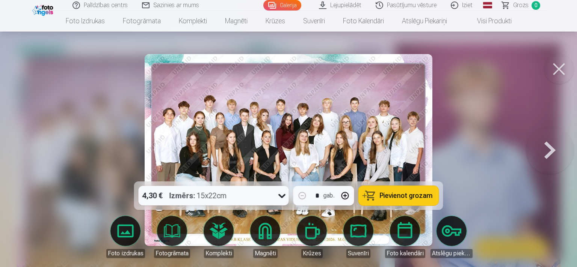 This screenshot has width=577, height=267. What do you see at coordinates (488, 21) in the screenshot?
I see `a: Visi produkti` at bounding box center [488, 21].